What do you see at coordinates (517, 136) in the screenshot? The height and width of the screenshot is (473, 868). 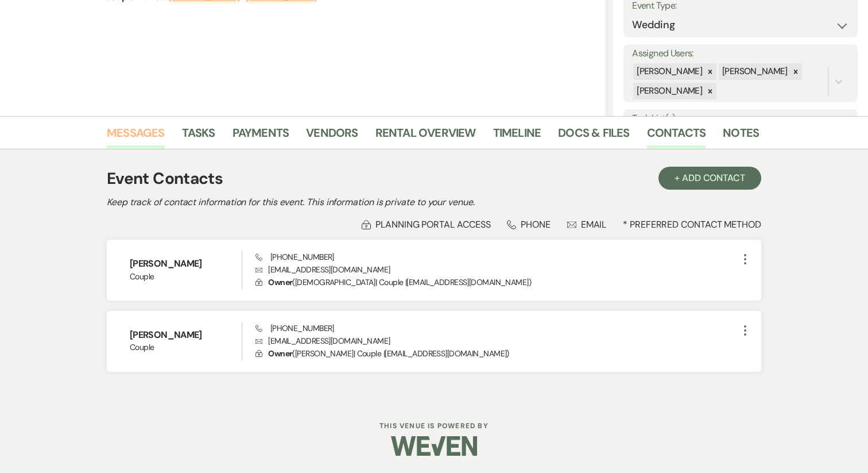 I see `a: Timeline` at bounding box center [517, 136].